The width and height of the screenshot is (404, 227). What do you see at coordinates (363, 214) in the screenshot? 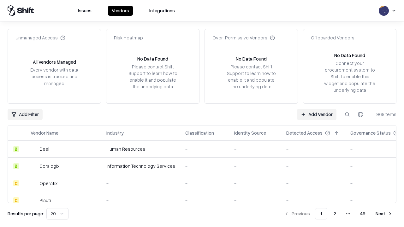
I see `button: 49` at bounding box center [363, 214].